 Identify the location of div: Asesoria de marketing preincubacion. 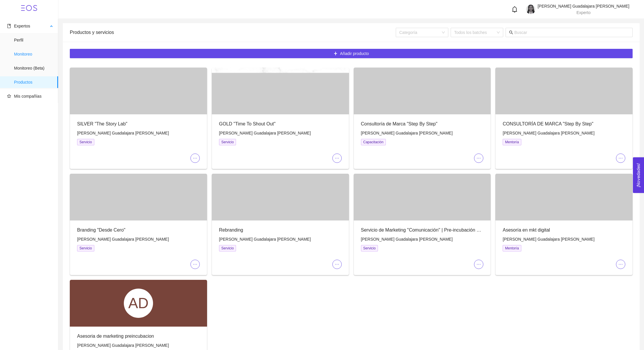
(138, 336).